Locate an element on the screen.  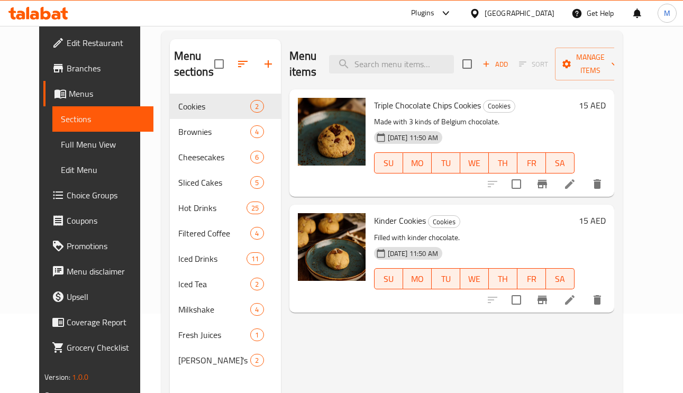
img: Kinder Cookies is located at coordinates (332, 247).